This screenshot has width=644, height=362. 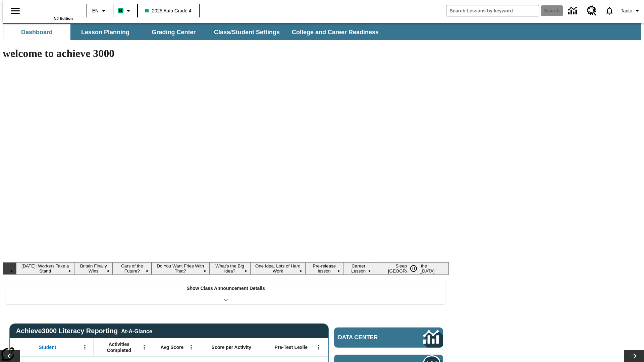 I want to click on button: Boost Class color is mint green. Change class color, so click(x=125, y=11).